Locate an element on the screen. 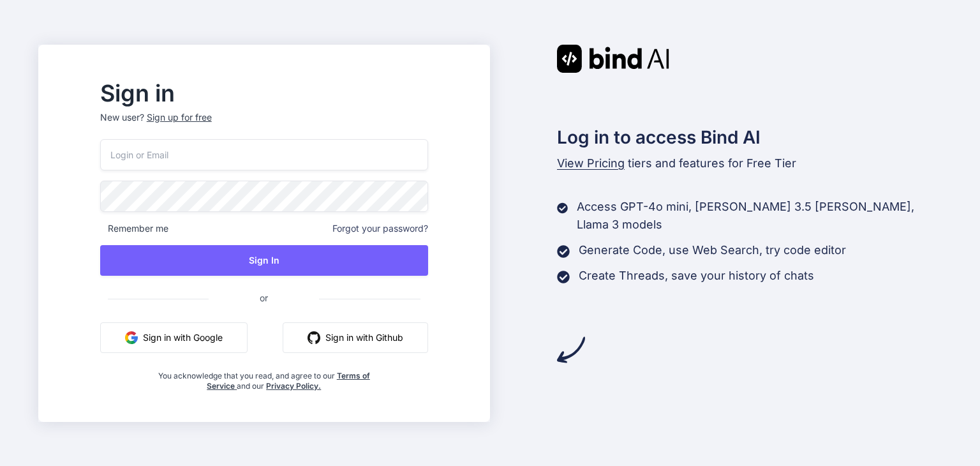 This screenshot has width=980, height=466. button: Sign in with Github is located at coordinates (356, 337).